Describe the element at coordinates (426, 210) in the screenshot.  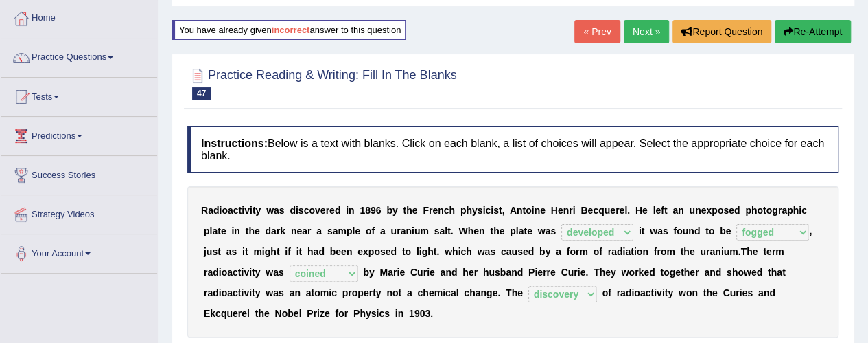
I see `b: F` at that location.